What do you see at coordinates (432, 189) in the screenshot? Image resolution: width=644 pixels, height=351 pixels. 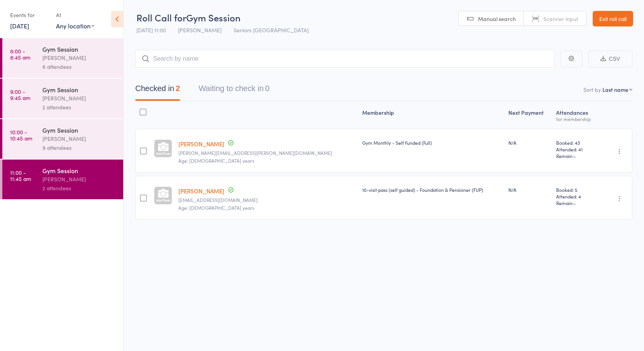 I see `div: 10-visit pass (self guided) - Foundation & Pensioner (FUP)` at bounding box center [432, 189].